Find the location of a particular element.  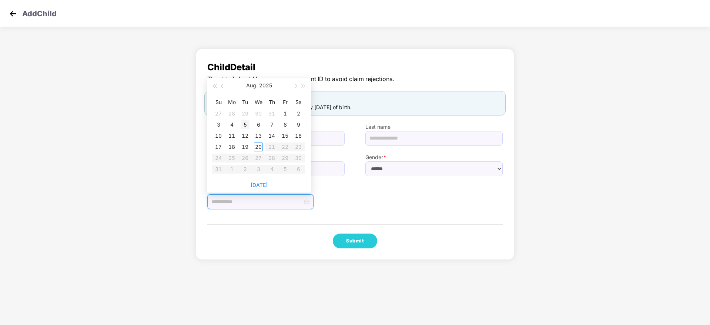

td: 2025-08-10 is located at coordinates (218, 136).